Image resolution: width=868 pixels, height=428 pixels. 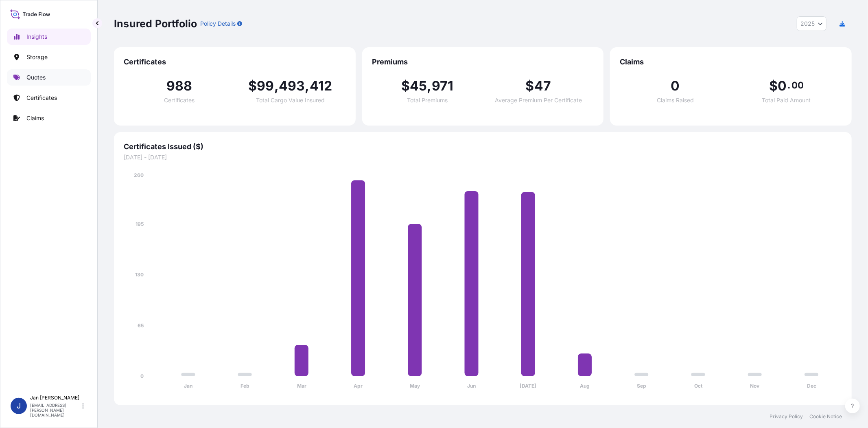 What do you see at coordinates (418, 86) in the screenshot?
I see `span: 45` at bounding box center [418, 86].